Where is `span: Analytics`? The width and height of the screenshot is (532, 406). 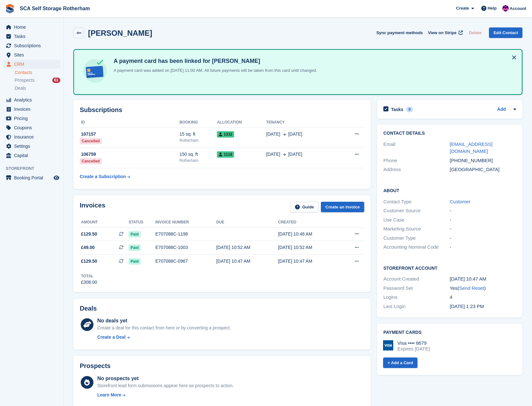
span: Analytics is located at coordinates (33, 100).